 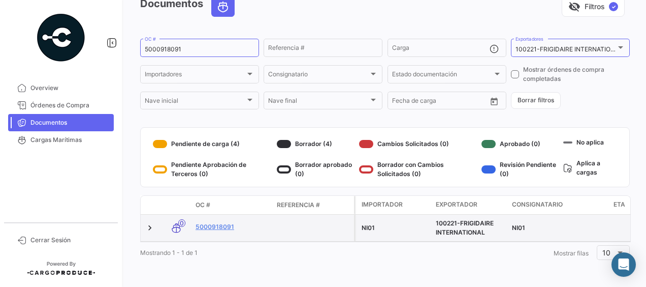 I want to click on datatable-header-cell: Exportador, so click(x=470, y=205).